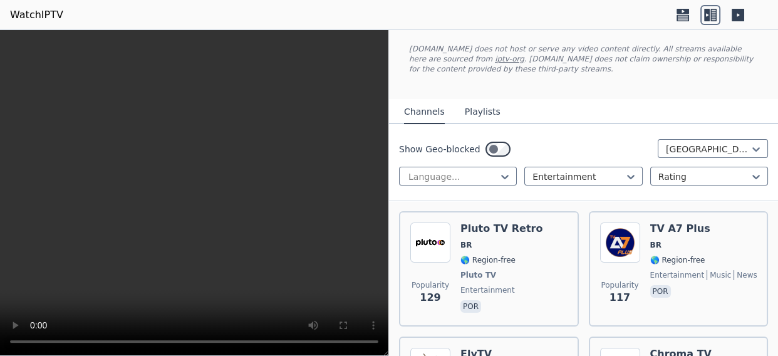  What do you see at coordinates (482, 112) in the screenshot?
I see `button: Playlists` at bounding box center [482, 112].